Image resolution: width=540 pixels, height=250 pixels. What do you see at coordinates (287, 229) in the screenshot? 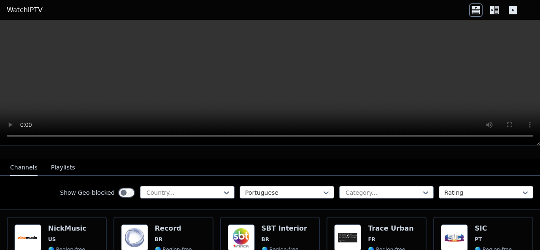
I see `h6: SBT Interior` at bounding box center [287, 229].